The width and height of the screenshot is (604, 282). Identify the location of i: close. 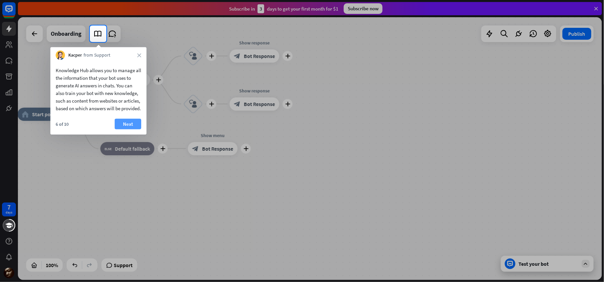
(139, 55).